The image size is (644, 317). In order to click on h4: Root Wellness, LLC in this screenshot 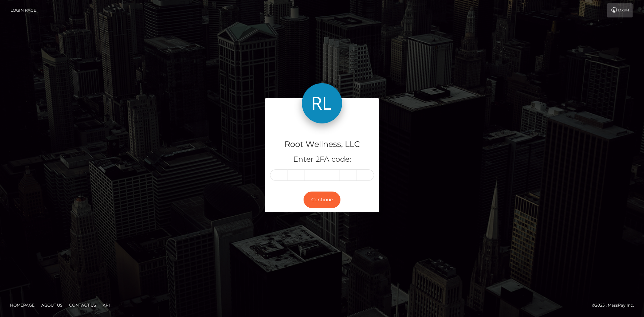, I will do `click(322, 144)`.